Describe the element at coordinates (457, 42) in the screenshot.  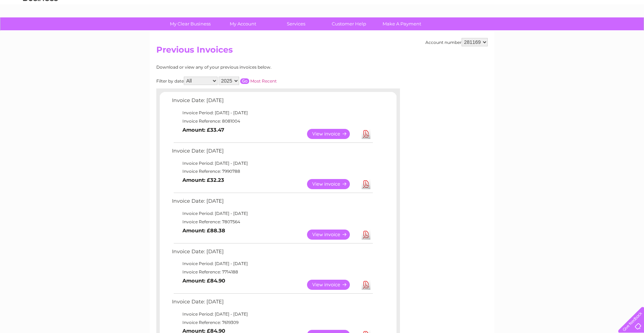
I see `div: Account number` at that location.